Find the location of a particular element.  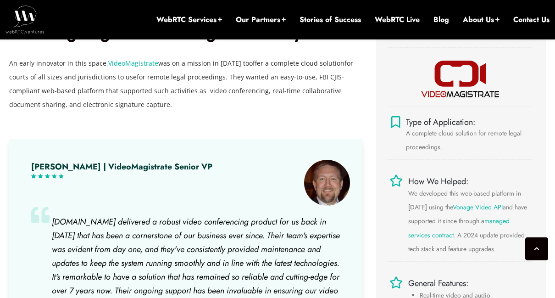

span: for courts of all sizes and jurisdictions to use is located at coordinates (181, 70).